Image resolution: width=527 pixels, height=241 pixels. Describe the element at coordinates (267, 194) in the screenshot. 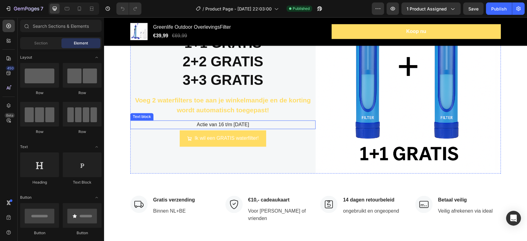

I see `p: ongebruikt en ongeopend` at that location.